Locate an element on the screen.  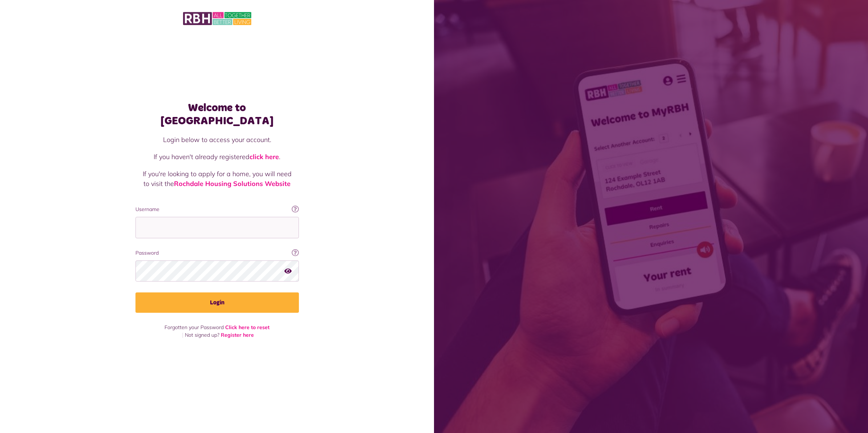
p: If you haven't already registered . is located at coordinates (217, 157).